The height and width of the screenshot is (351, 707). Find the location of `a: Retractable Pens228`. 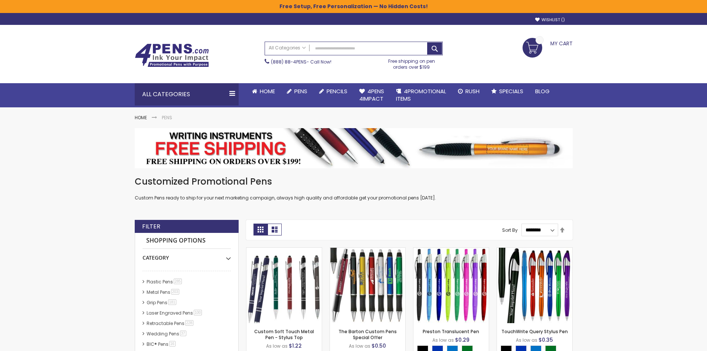

a: Retractable Pens228 is located at coordinates (170, 323).